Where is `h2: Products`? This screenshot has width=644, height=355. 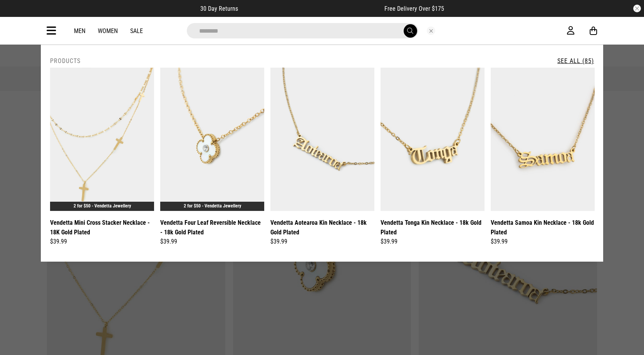 h2: Products is located at coordinates (65, 61).